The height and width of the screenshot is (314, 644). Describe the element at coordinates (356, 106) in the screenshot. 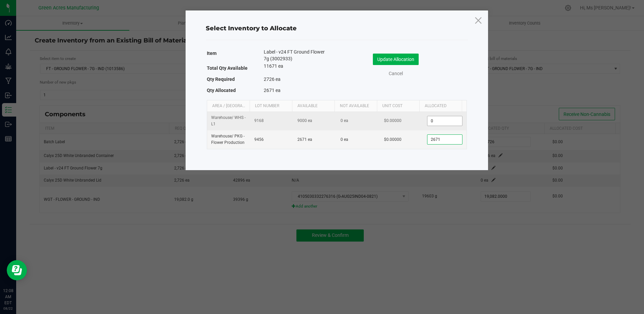

I see `th: Not Available` at that location.